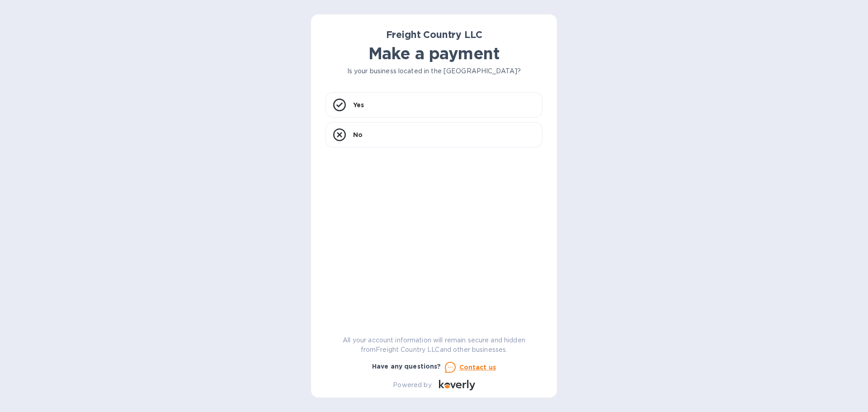 Image resolution: width=868 pixels, height=412 pixels. What do you see at coordinates (478, 368) in the screenshot?
I see `u: Contact us` at bounding box center [478, 368].